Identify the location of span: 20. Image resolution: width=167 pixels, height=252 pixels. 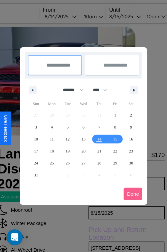
(83, 151).